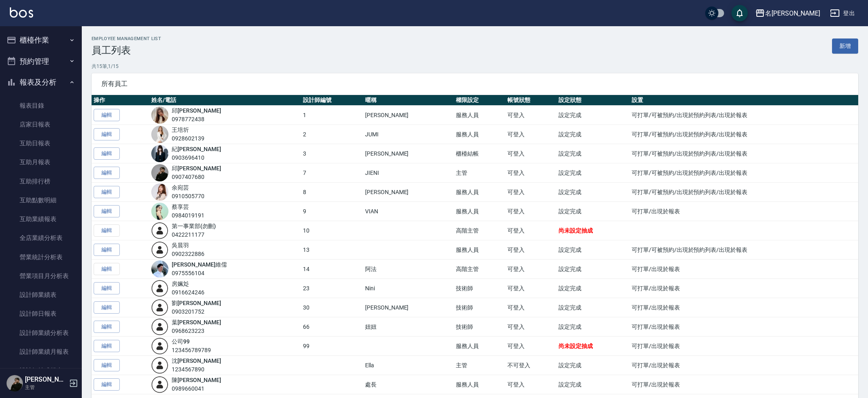  I want to click on td: 10, so click(332, 230).